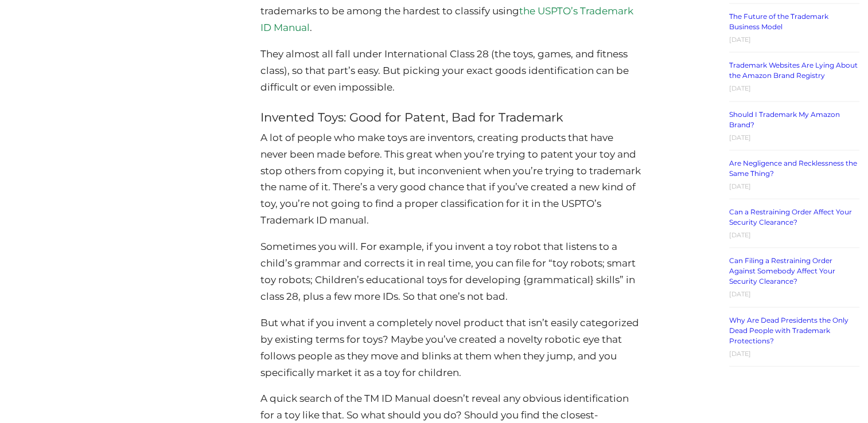 The width and height of the screenshot is (868, 423). Describe the element at coordinates (793, 168) in the screenshot. I see `a: Are Negligence and Recklessness the Same Thing?` at that location.